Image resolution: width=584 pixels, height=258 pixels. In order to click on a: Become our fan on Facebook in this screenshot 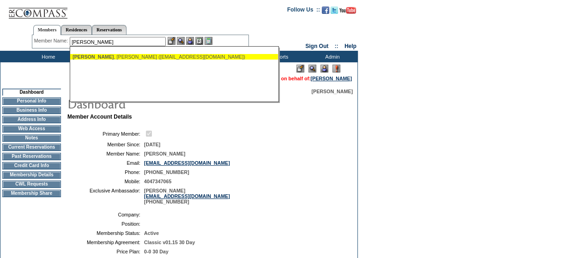, I will do `click(325, 12)`.